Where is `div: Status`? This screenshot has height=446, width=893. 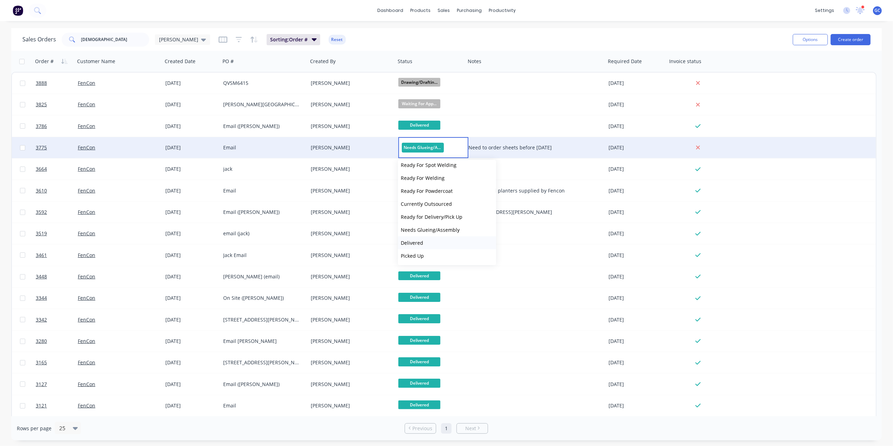 div: Status is located at coordinates (405, 61).